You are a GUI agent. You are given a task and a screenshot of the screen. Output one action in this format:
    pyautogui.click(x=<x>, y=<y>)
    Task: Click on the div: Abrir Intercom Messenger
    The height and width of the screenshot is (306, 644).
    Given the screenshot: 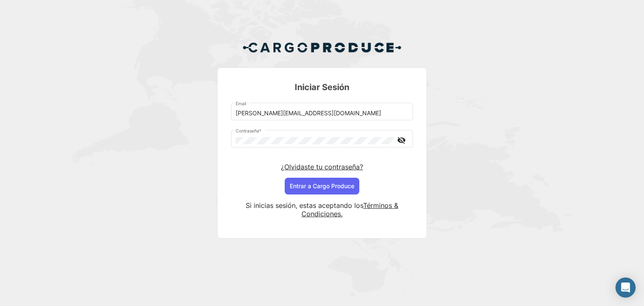 What is the action you would take?
    pyautogui.click(x=626, y=288)
    